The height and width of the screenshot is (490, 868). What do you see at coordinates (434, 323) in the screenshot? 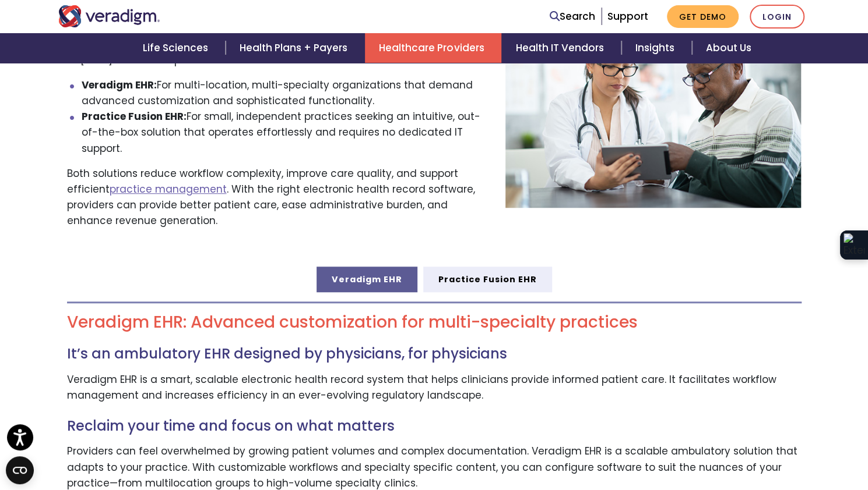
I see `h2: Veradigm EHR: Advanced customization for multi-specialty practices` at bounding box center [434, 323].